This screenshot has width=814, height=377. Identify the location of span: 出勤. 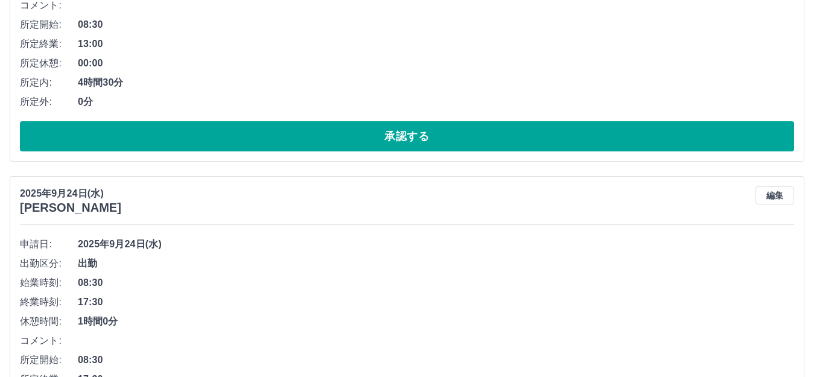
(435, 264).